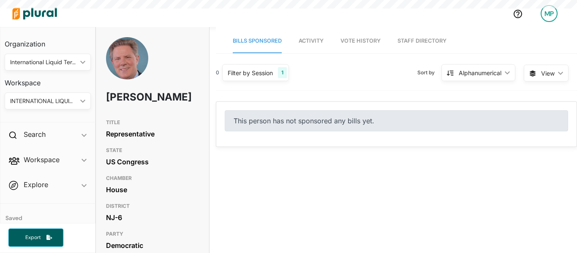 Image resolution: width=577 pixels, height=253 pixels. What do you see at coordinates (48, 41) in the screenshot?
I see `h3: Organization` at bounding box center [48, 41].